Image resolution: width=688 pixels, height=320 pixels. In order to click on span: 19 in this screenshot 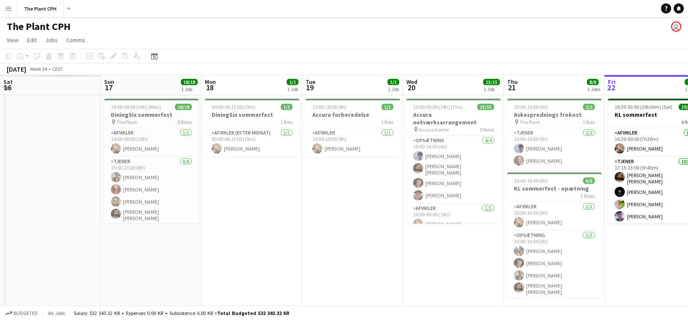, I will do `click(310, 87)`.